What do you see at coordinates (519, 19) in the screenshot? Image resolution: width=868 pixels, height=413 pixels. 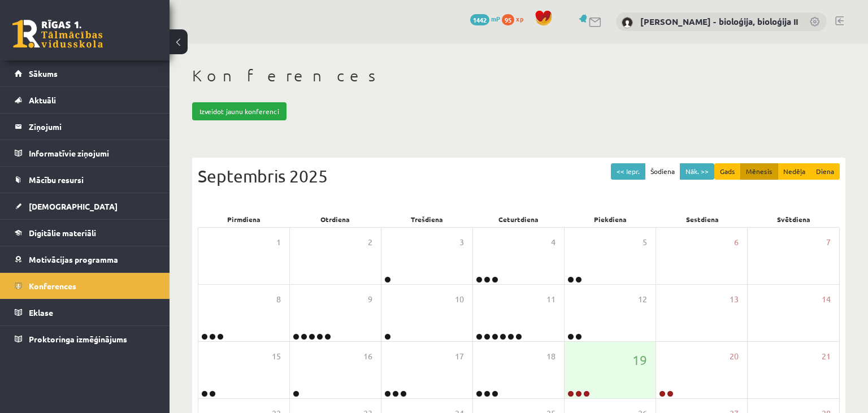 I see `span: xp` at bounding box center [519, 19].